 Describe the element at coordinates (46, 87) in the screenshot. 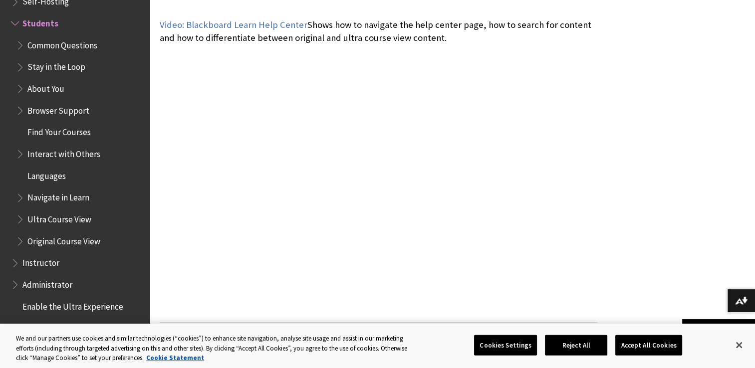

I see `span: About You` at that location.